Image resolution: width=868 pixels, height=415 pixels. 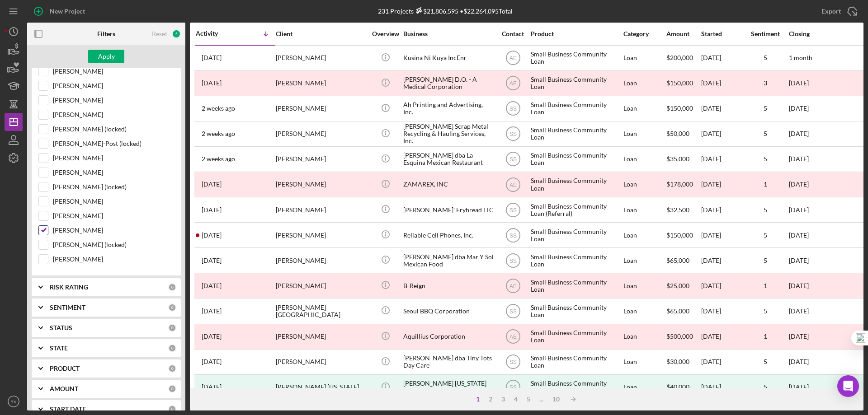 What do you see at coordinates (683, 159) in the screenshot?
I see `div: $35,000` at bounding box center [683, 159].